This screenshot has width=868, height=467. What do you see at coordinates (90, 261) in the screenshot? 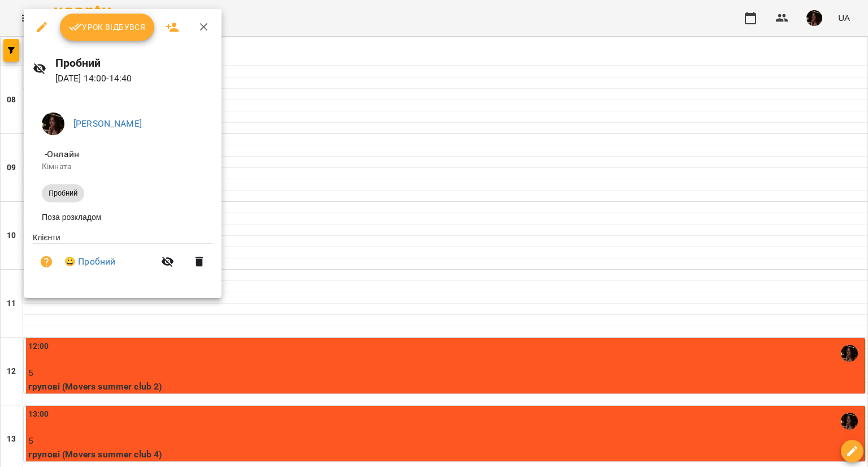
I see `a: 😀 Пробний` at bounding box center [90, 261].